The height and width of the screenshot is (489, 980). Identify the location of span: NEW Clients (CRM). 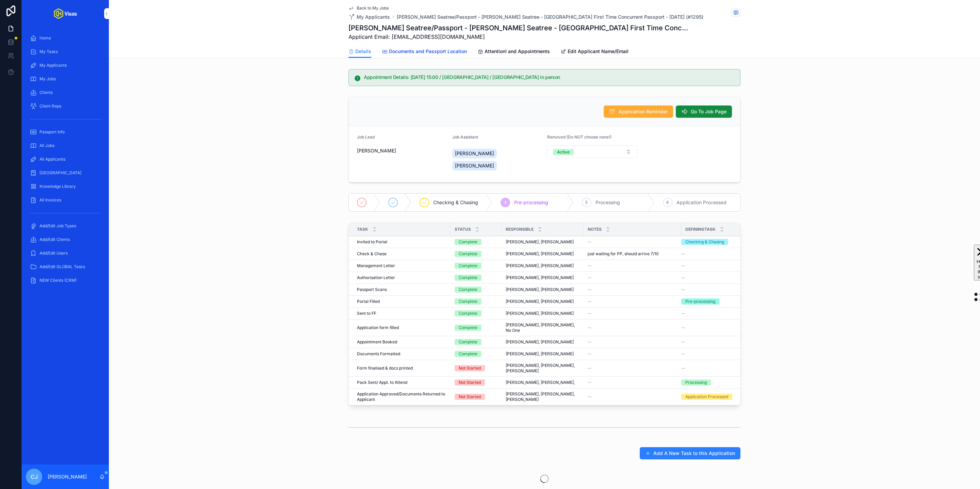
(58, 281).